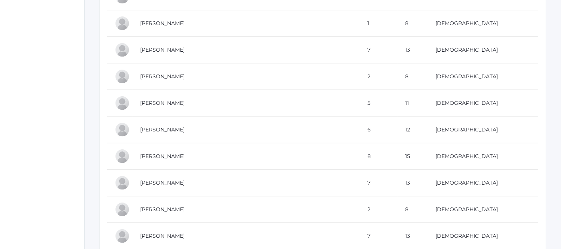 The width and height of the screenshot is (561, 249). Describe the element at coordinates (413, 156) in the screenshot. I see `td: 15` at that location.